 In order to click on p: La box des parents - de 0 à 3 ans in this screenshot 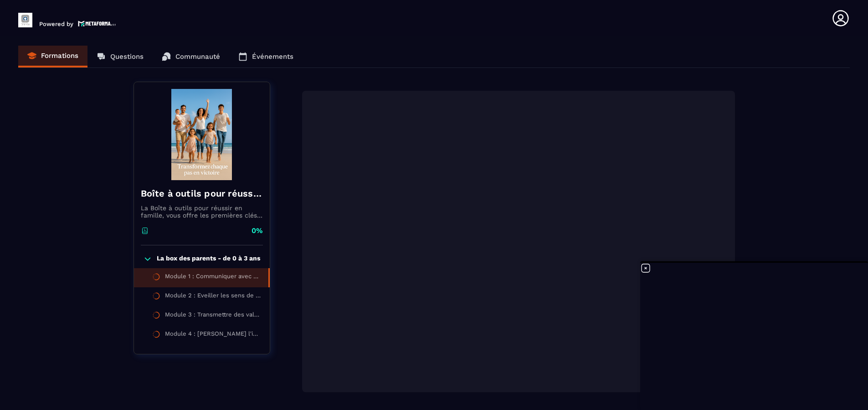, I will do `click(208, 259)`.